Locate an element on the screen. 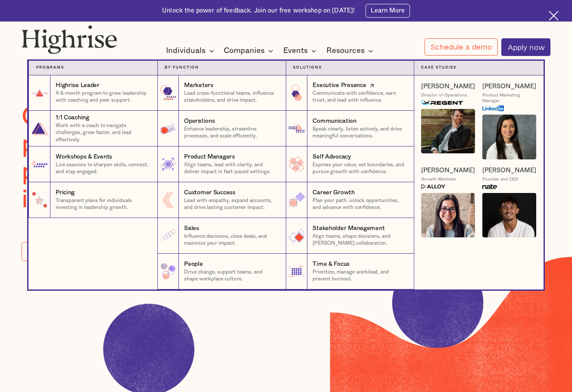 This screenshot has height=392, width=572. a: Workshops & EventsLive sessions to sharpen skills, connect, and stay engaged. is located at coordinates (93, 164).